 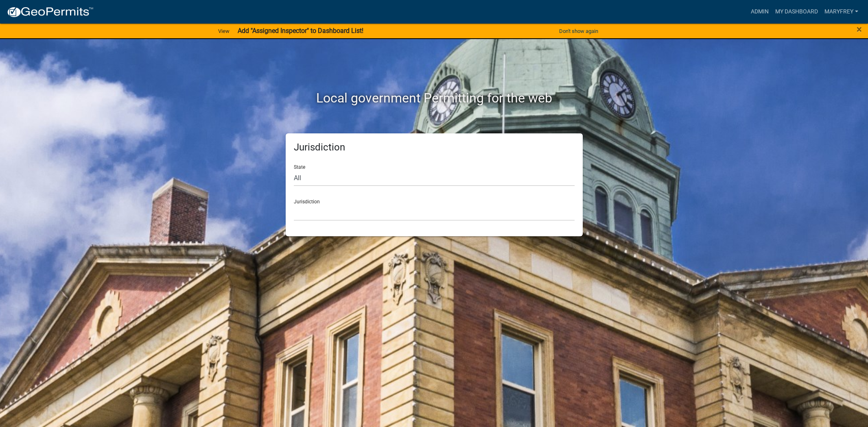 What do you see at coordinates (842, 12) in the screenshot?
I see `a: MaryFrey` at bounding box center [842, 12].